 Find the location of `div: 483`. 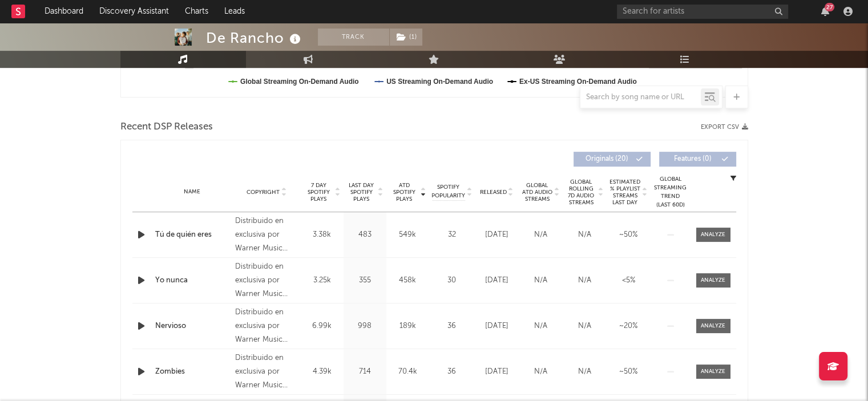

div: 483 is located at coordinates (364, 235).